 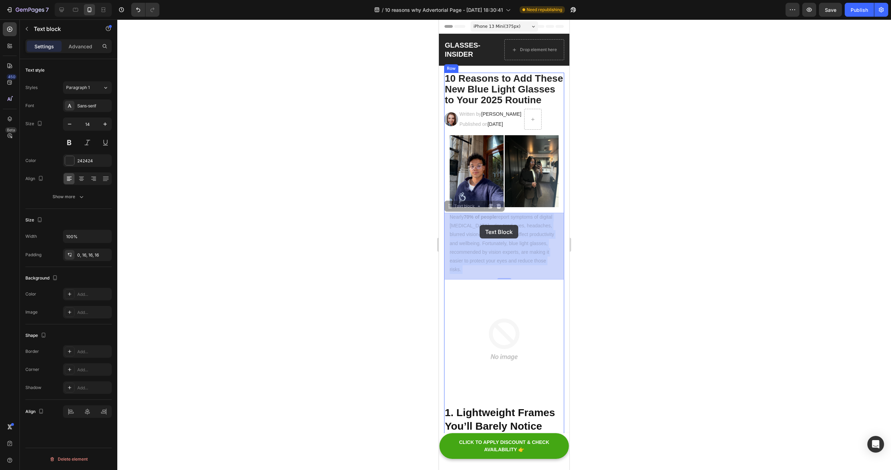 I want to click on button: Paragraph 1, so click(x=87, y=88).